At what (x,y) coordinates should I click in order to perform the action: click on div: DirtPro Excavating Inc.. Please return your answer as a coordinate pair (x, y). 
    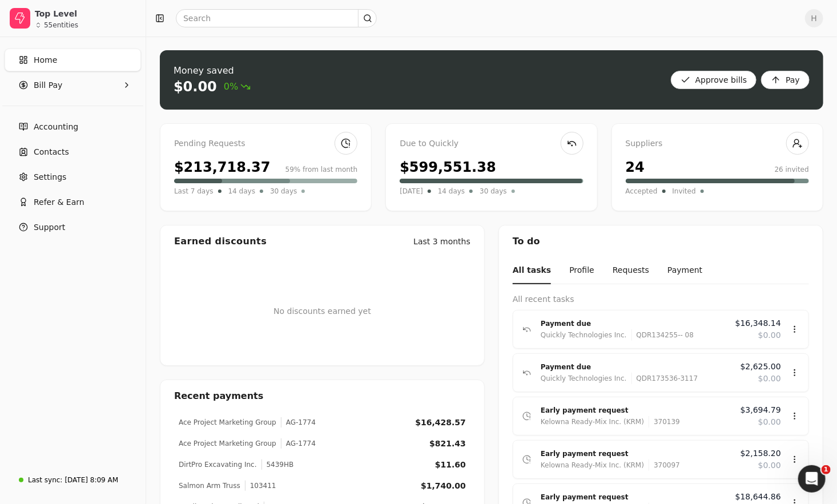
    Looking at the image, I should click on (218, 465).